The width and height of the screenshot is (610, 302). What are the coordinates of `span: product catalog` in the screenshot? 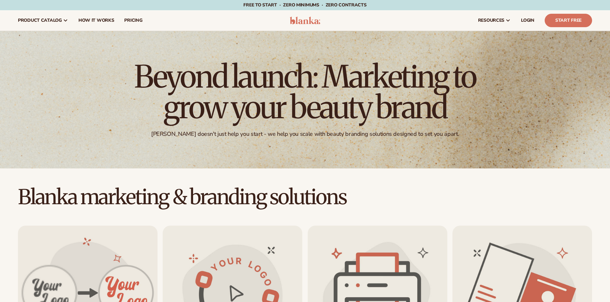 It's located at (40, 20).